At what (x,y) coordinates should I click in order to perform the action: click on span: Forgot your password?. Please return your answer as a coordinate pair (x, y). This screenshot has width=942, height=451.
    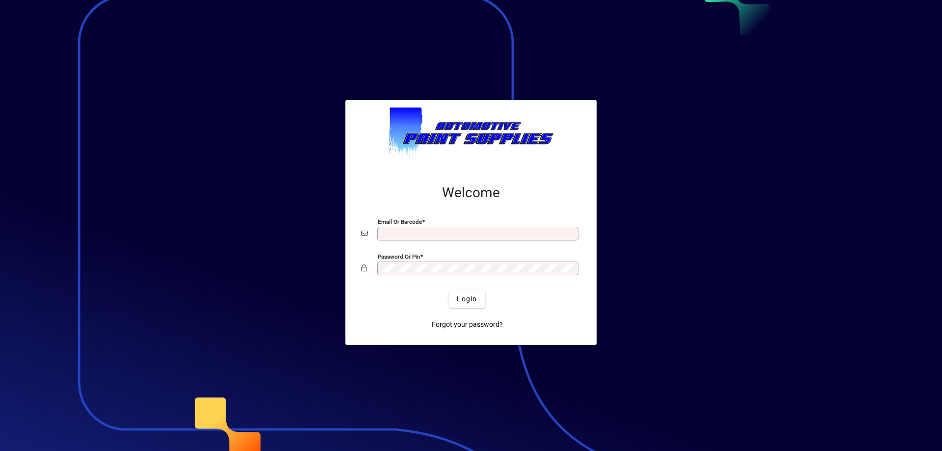
    Looking at the image, I should click on (467, 324).